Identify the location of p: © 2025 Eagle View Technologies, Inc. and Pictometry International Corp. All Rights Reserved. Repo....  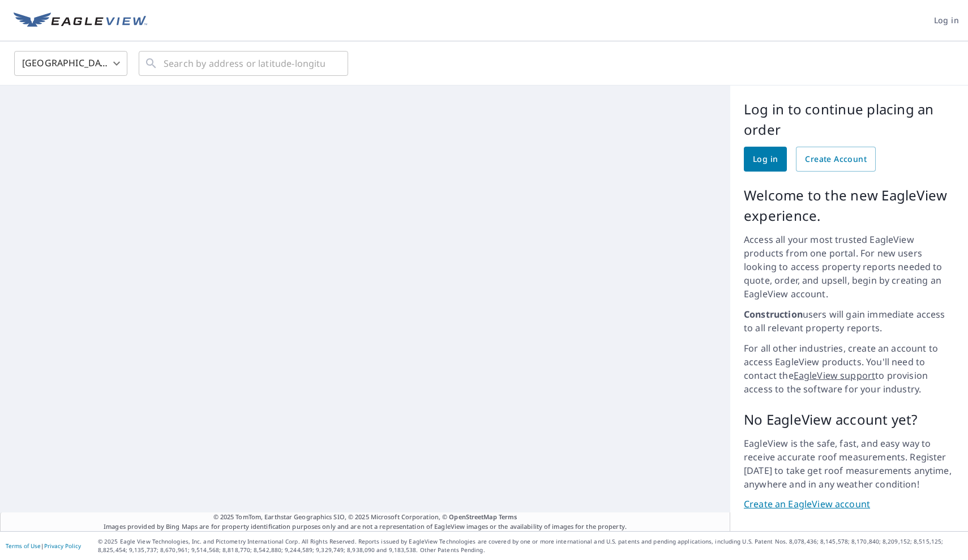
(530, 545).